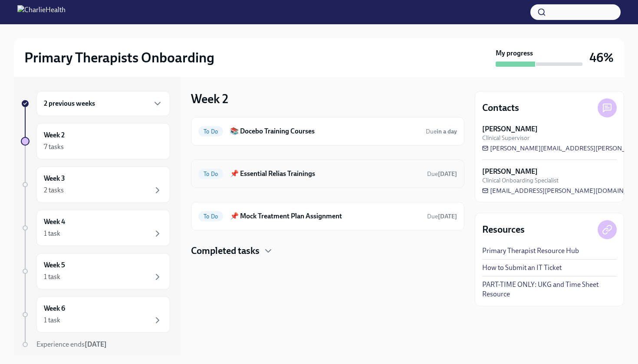 This screenshot has width=638, height=364. What do you see at coordinates (54, 308) in the screenshot?
I see `h6: Week 6` at bounding box center [54, 308].